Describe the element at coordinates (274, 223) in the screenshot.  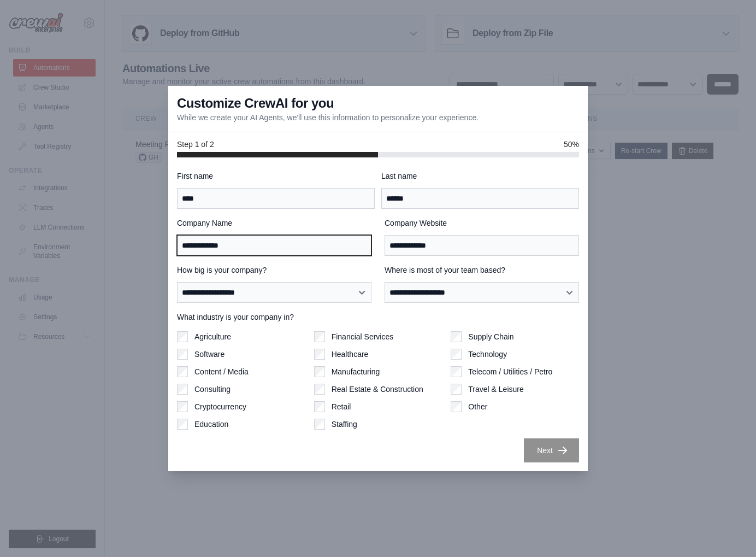
I see `label: Company Name` at that location.